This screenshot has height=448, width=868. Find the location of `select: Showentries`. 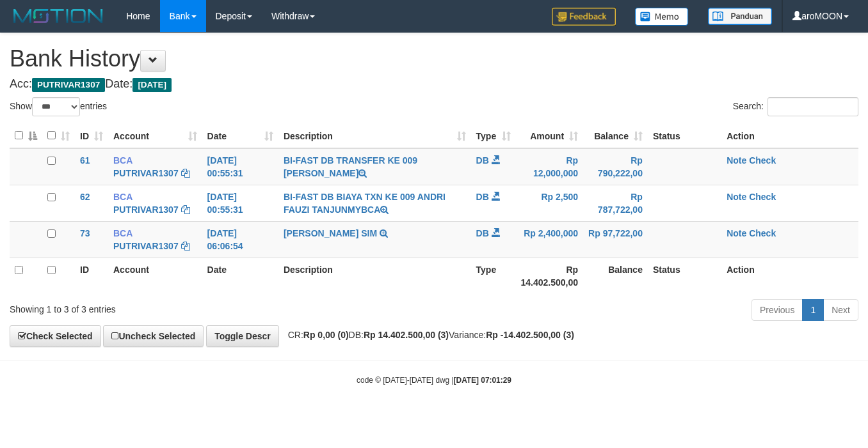

select: Showentries is located at coordinates (55, 107).